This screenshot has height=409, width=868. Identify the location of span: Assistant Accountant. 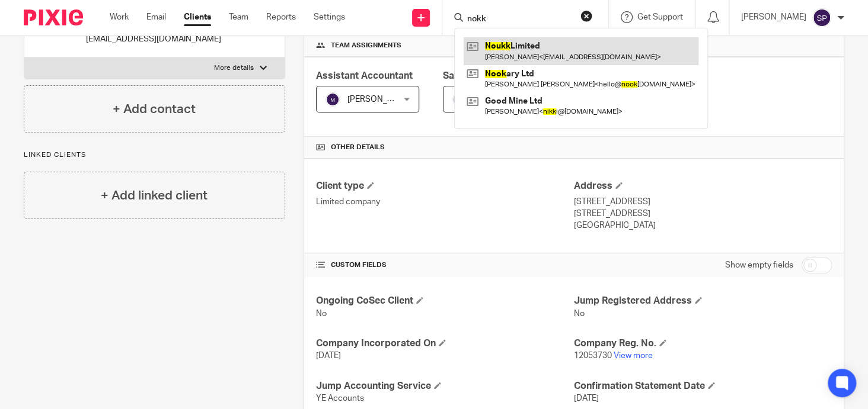
(364, 76).